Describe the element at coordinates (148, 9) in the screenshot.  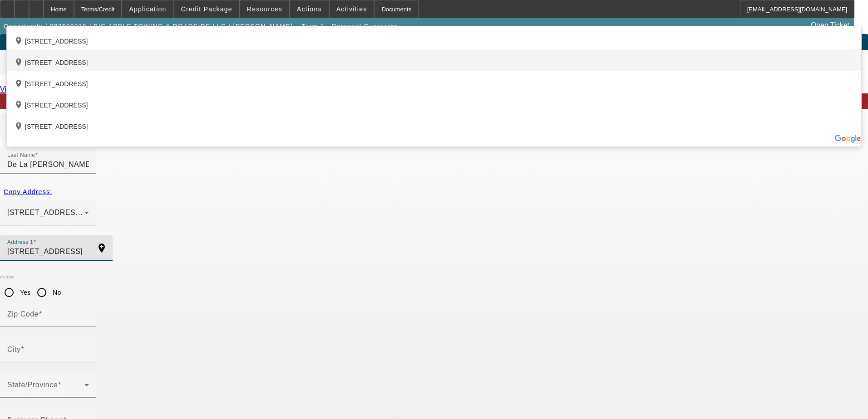
I see `button: Application` at that location.